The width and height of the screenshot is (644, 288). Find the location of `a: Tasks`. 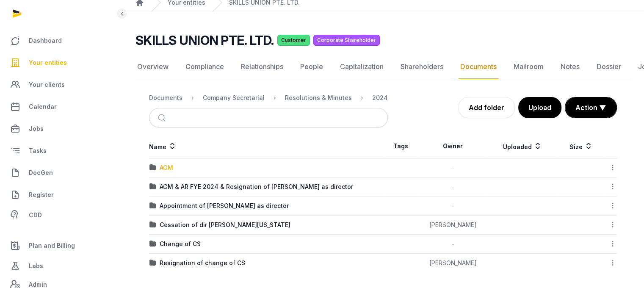

a: Tasks is located at coordinates (61, 151).